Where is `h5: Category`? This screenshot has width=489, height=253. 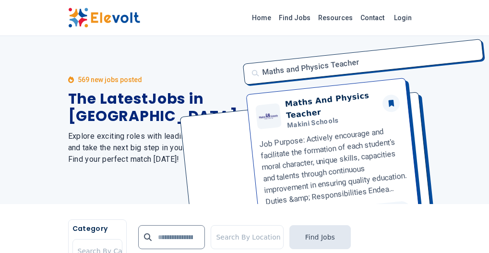
h5: Category is located at coordinates (97, 229).